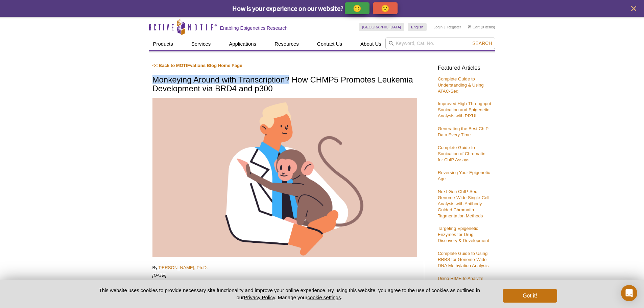 The width and height of the screenshot is (644, 308). Describe the element at coordinates (289, 294) in the screenshot. I see `p: This website uses cookies to provide necessary site functionality and improve your online experie...` at that location.